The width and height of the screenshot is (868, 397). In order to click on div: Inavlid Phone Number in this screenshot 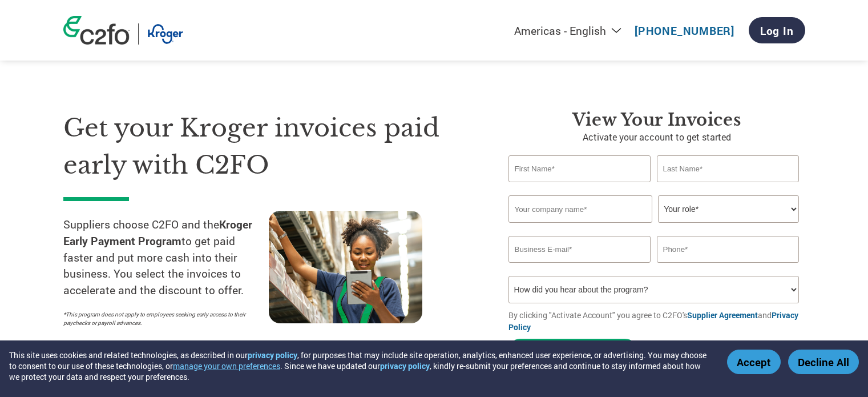, I will do `click(728, 267)`.